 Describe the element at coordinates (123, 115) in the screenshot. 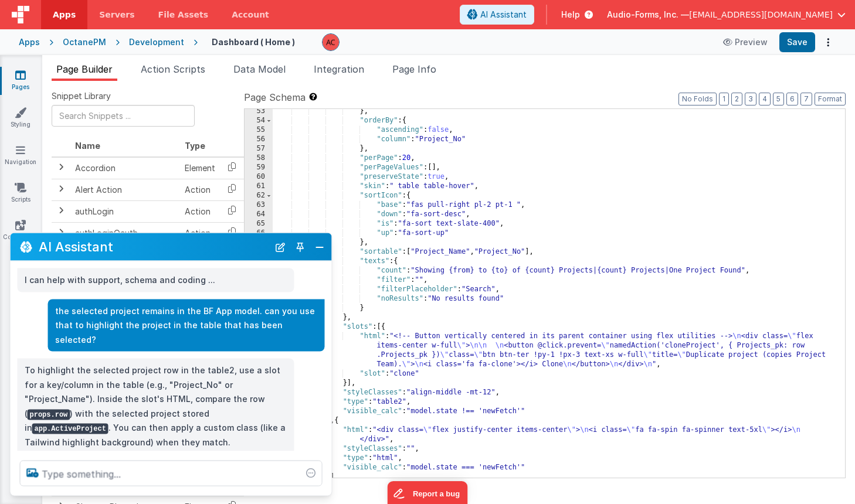

I see `input: Search Snippets ...` at that location.